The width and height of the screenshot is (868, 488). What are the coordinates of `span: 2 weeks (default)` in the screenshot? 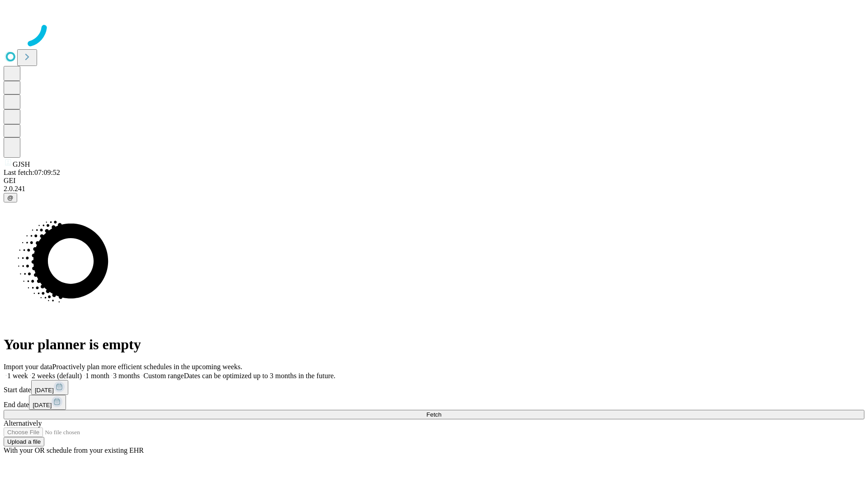 It's located at (57, 376).